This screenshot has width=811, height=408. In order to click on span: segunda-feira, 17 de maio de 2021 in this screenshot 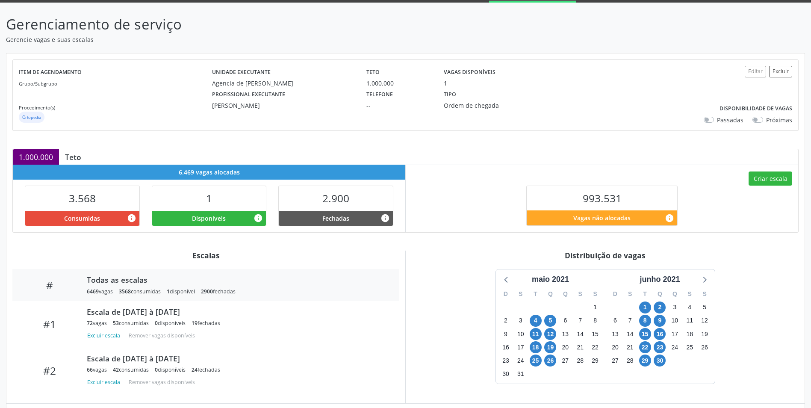, I will do `click(521, 347)`.